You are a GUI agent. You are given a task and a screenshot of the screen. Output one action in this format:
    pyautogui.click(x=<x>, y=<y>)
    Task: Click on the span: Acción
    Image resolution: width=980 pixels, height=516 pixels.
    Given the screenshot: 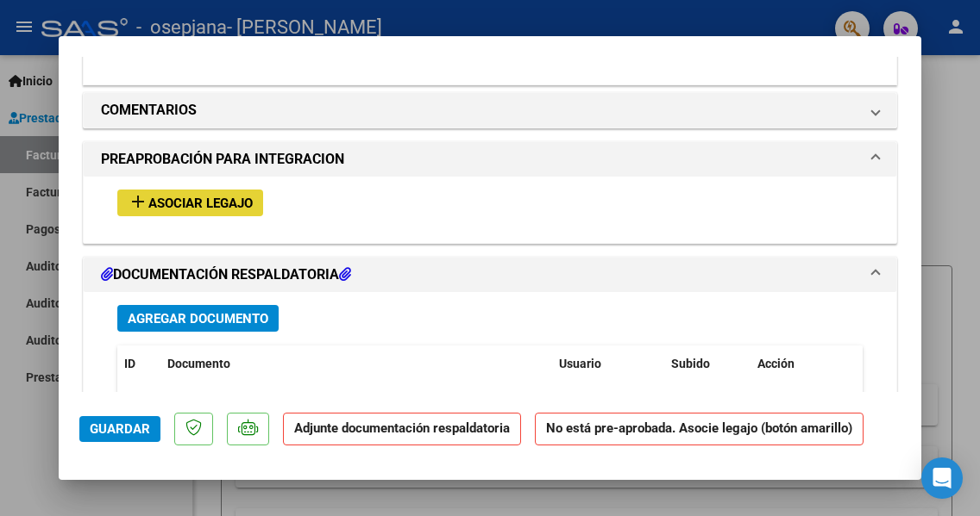 What is the action you would take?
    pyautogui.click(x=775, y=364)
    